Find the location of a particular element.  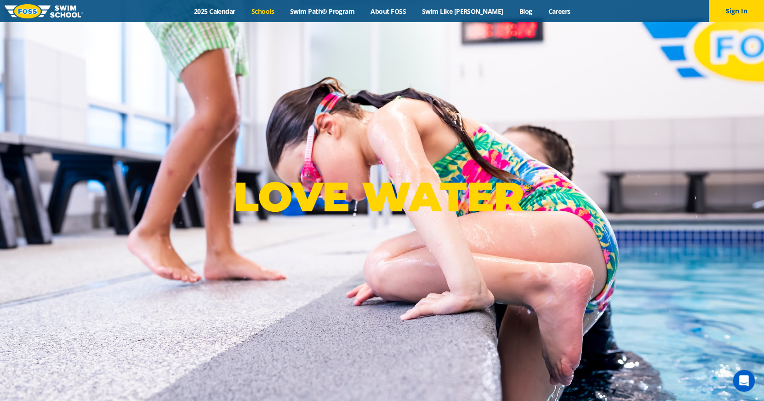

a: Schools is located at coordinates (263, 11).